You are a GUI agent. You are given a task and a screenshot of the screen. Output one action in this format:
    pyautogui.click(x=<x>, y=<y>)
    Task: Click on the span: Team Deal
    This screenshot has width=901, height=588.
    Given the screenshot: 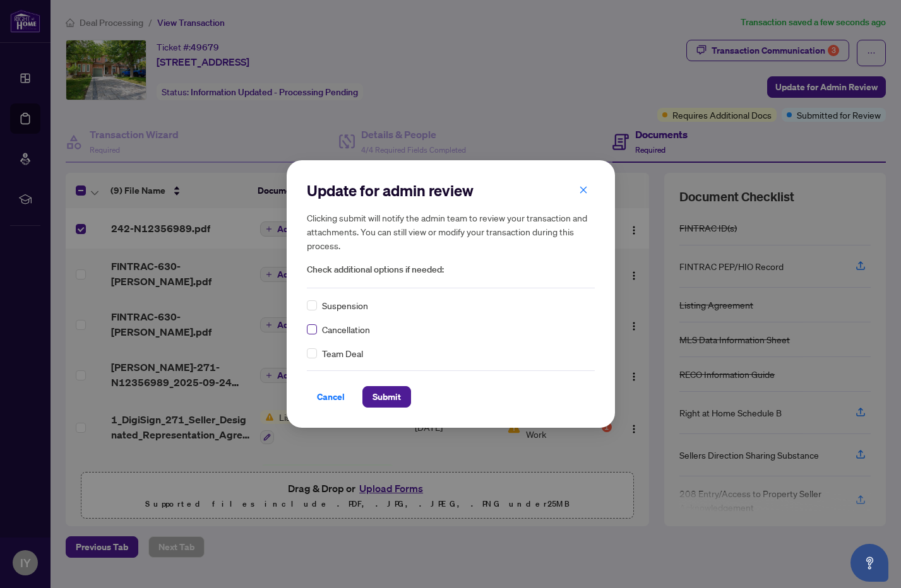 What is the action you would take?
    pyautogui.click(x=342, y=353)
    